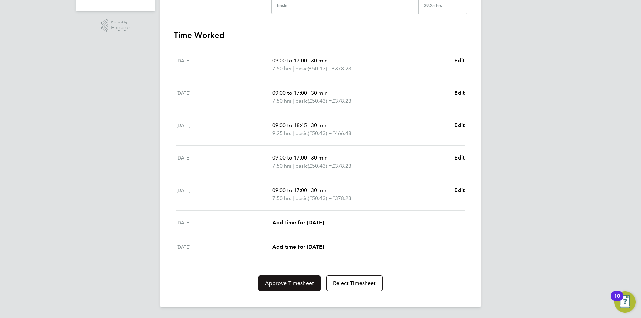 Image resolution: width=641 pixels, height=318 pixels. I want to click on div: 39.25 hrs, so click(443, 8).